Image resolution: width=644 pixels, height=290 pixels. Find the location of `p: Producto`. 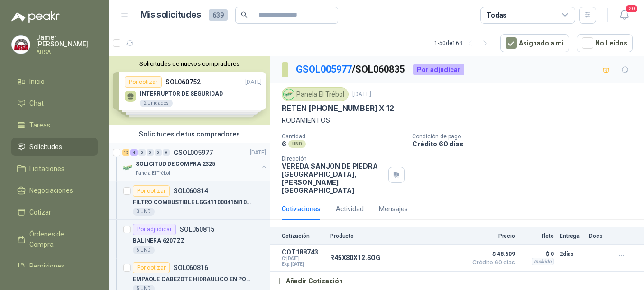

p: Producto is located at coordinates (396, 236).